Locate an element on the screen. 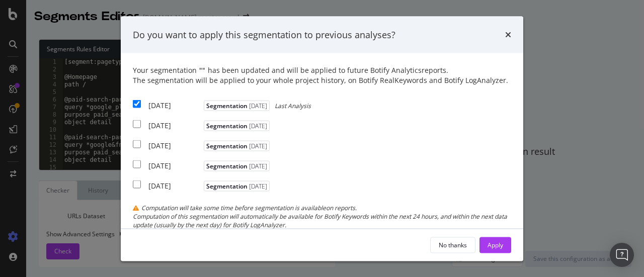  div: Apply is located at coordinates (495, 245).